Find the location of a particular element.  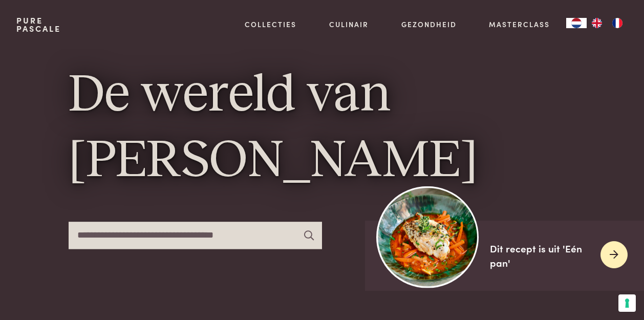

a: EN is located at coordinates (597, 23).